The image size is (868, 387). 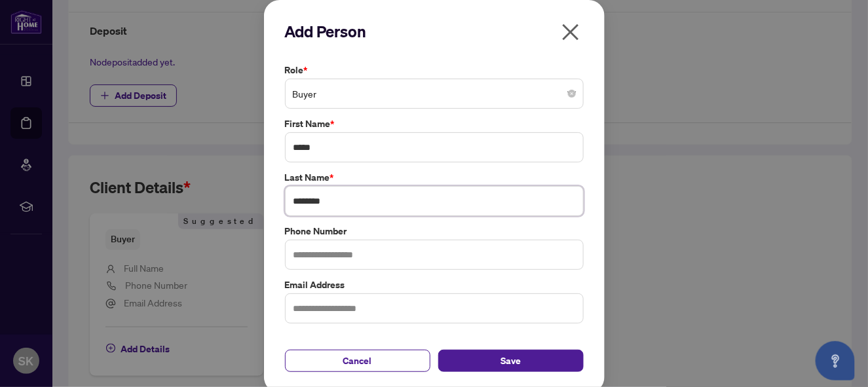 What do you see at coordinates (434, 70) in the screenshot?
I see `label: Role` at bounding box center [434, 70].